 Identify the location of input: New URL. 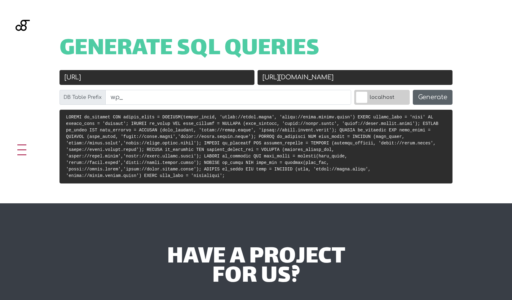
(355, 77).